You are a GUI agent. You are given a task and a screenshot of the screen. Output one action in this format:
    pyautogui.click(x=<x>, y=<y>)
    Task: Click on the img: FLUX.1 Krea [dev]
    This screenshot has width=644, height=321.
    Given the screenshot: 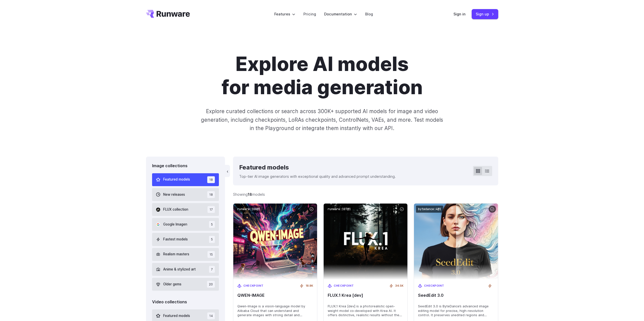 What is the action you would take?
    pyautogui.click(x=365, y=242)
    